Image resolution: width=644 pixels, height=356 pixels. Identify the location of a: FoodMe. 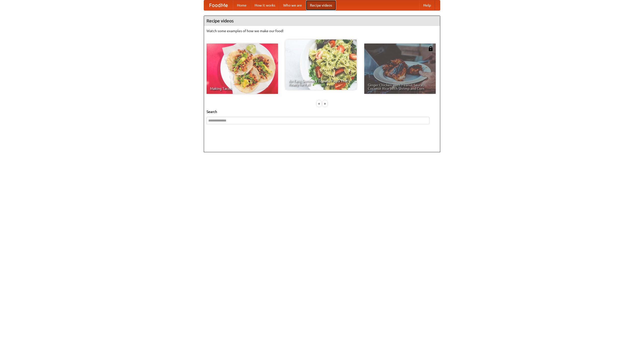
(218, 5).